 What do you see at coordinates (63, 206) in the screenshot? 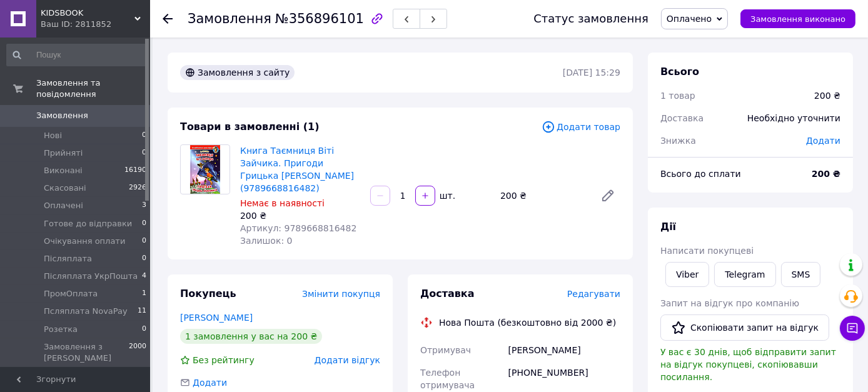
I see `span: Оплачені` at bounding box center [63, 206].